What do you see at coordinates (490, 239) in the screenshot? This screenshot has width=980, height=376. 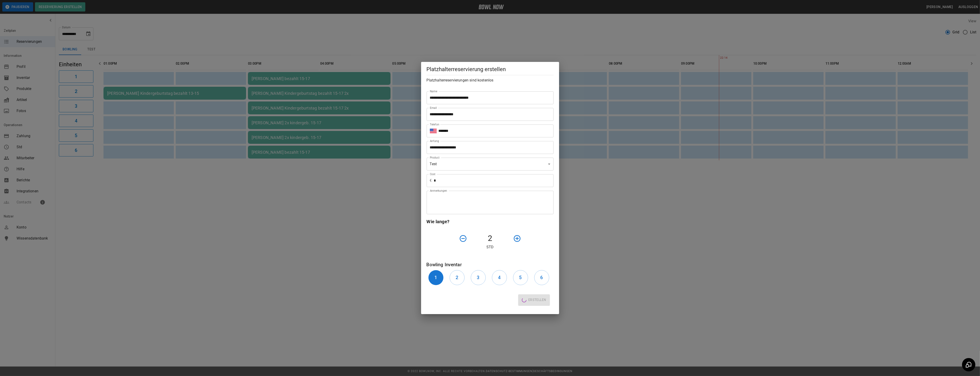 I see `h4: 2` at bounding box center [490, 239].